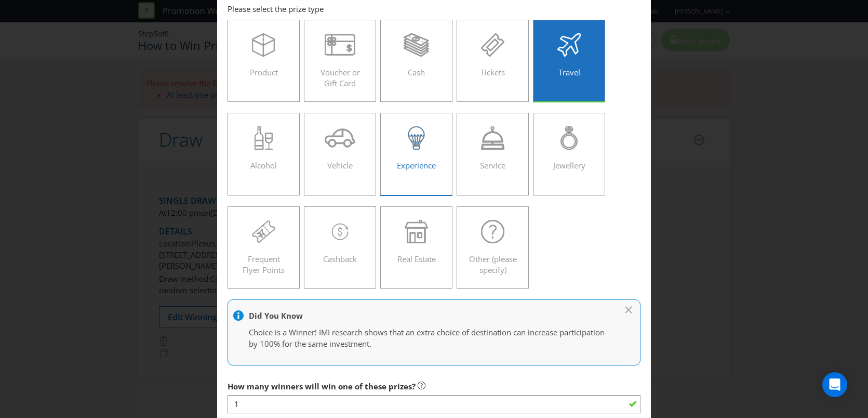 The image size is (868, 418). Describe the element at coordinates (492, 166) in the screenshot. I see `span: Service` at that location.